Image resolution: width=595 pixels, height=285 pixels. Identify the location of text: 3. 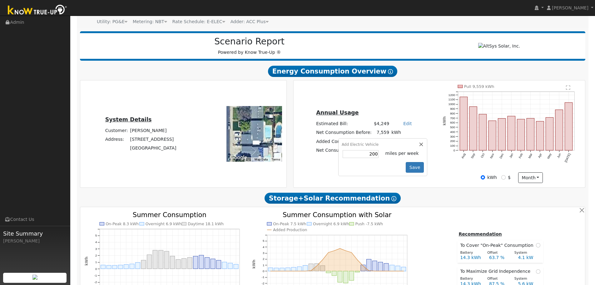
(263, 253).